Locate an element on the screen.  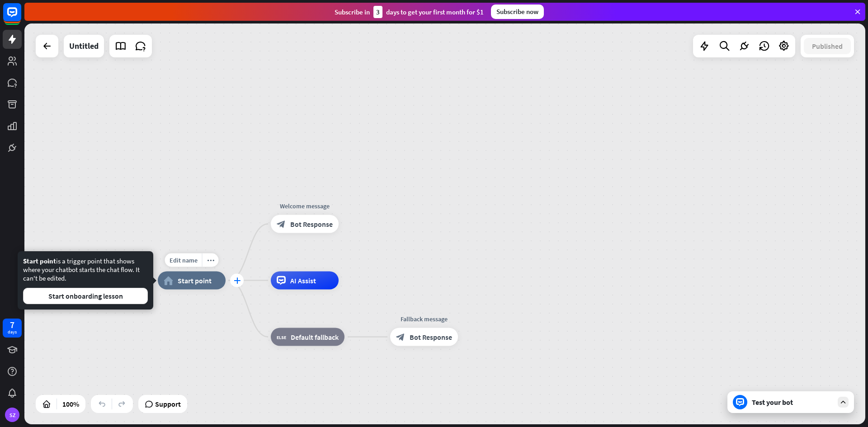
i: more_horiz is located at coordinates (211, 260).